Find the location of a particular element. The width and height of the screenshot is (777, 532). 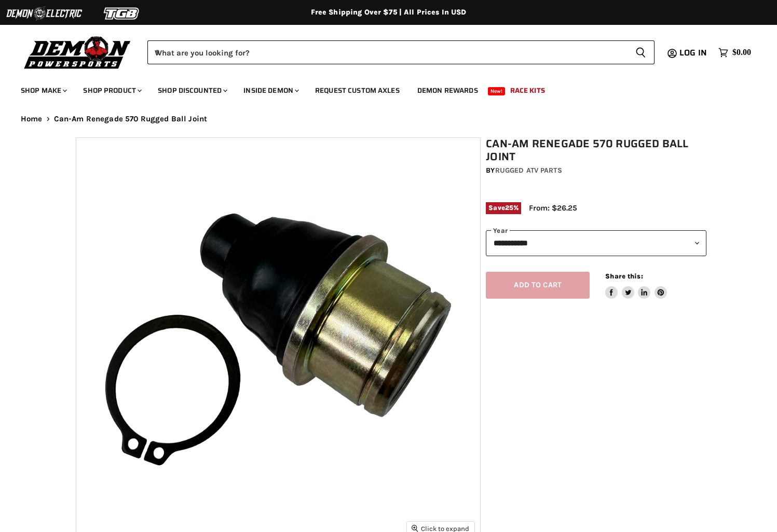

span: 25 is located at coordinates (509, 208).